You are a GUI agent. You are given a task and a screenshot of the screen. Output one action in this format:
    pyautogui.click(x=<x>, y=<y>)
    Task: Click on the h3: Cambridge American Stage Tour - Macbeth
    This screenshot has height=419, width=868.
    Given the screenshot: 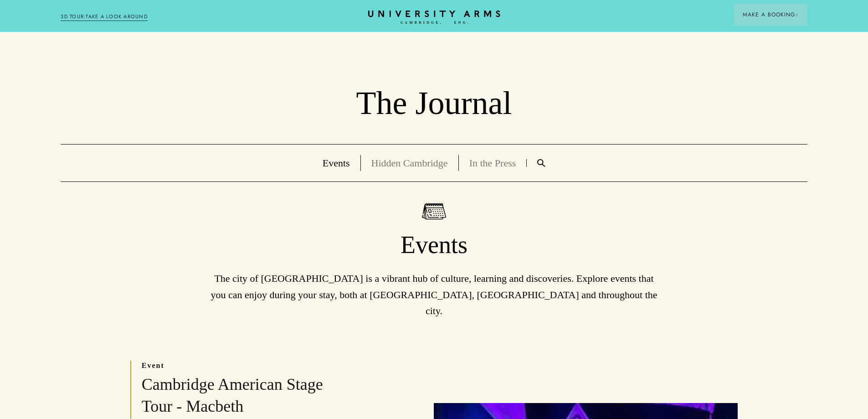 What is the action you would take?
    pyautogui.click(x=246, y=396)
    